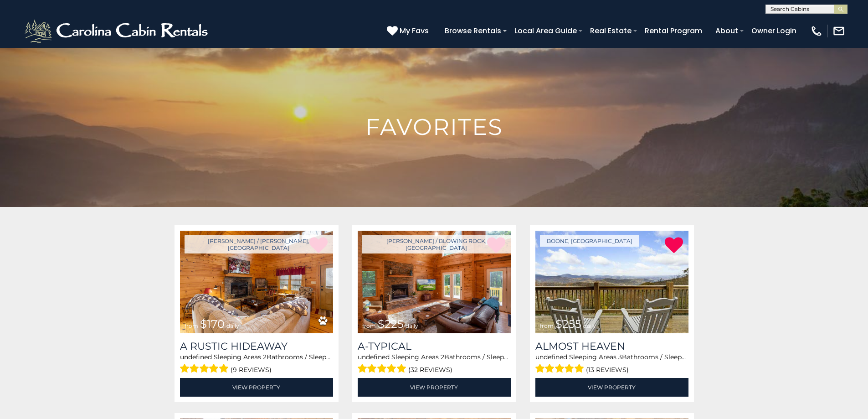  Describe the element at coordinates (612, 346) in the screenshot. I see `h3: Almost Heaven` at that location.